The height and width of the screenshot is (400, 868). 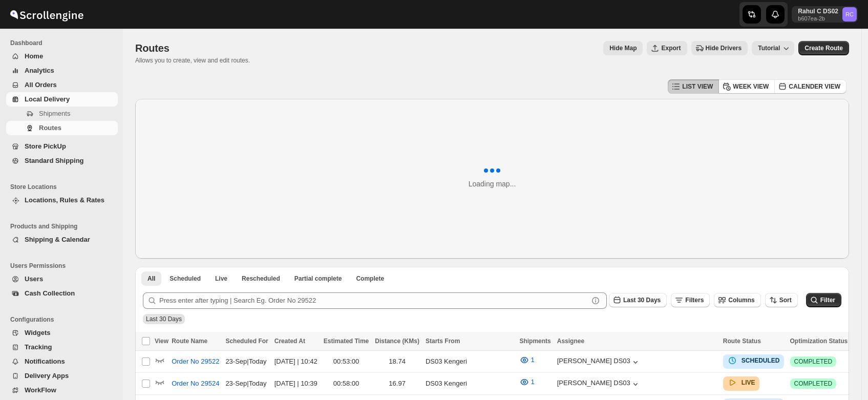 I want to click on p: Rahul C DS02, so click(x=818, y=11).